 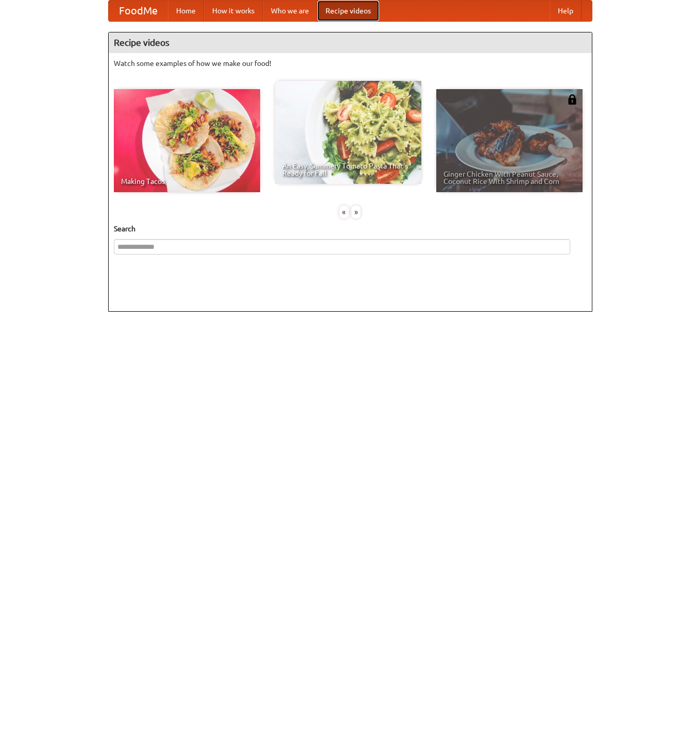 I want to click on span: An Easy, Summery Tomato Pasta That's Ready for Fall, so click(x=349, y=169).